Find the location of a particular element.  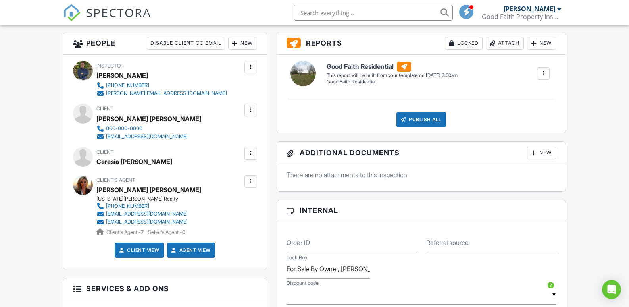

span: Client's Agent - is located at coordinates (125, 232).